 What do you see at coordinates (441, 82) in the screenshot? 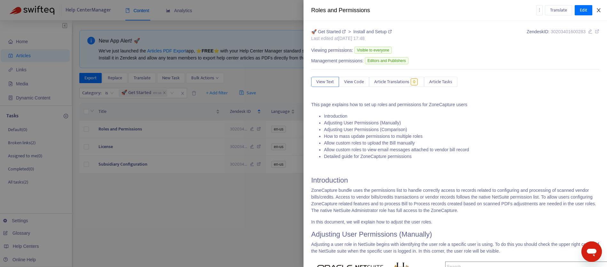
I see `button: Article Tasks` at bounding box center [441, 82].